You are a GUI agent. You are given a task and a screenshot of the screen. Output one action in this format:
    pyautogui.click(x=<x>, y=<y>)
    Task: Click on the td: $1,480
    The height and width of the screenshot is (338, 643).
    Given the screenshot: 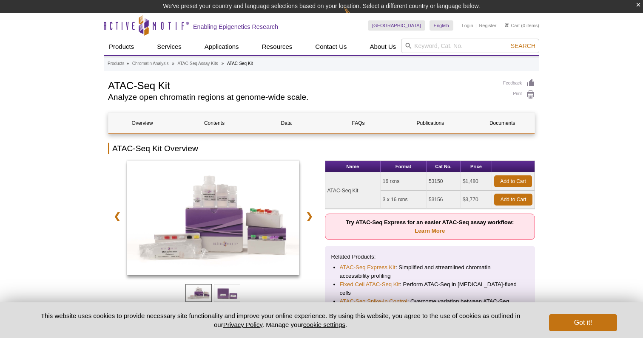 What is the action you would take?
    pyautogui.click(x=476, y=181)
    